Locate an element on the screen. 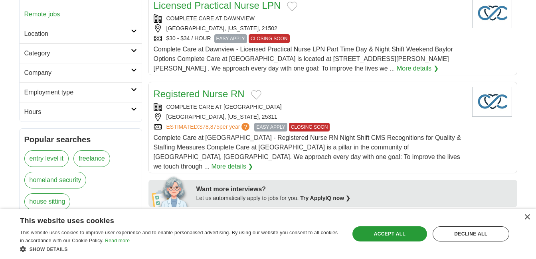 This screenshot has width=536, height=259. span: Show details is located at coordinates (49, 250).